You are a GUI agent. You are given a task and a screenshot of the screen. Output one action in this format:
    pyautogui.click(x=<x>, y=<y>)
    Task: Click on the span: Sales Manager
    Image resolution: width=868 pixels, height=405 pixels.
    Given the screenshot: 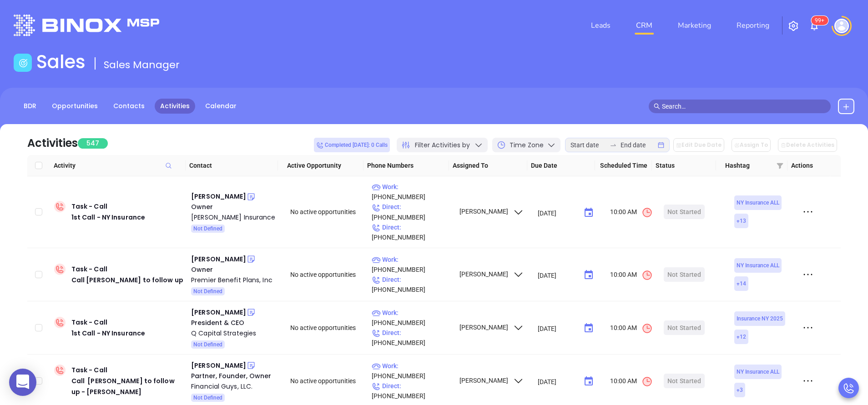 What is the action you would take?
    pyautogui.click(x=141, y=65)
    